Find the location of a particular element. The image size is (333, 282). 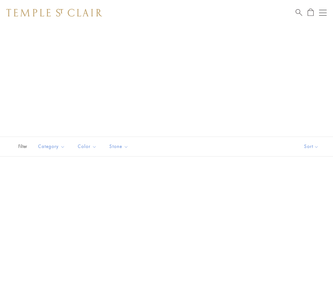

button: Color is located at coordinates (87, 146).